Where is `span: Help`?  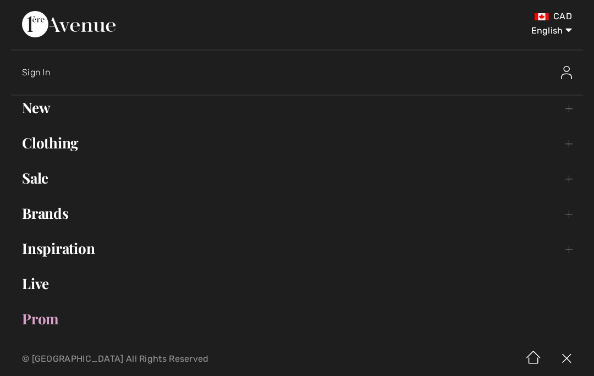
span: Help is located at coordinates (36, 13).